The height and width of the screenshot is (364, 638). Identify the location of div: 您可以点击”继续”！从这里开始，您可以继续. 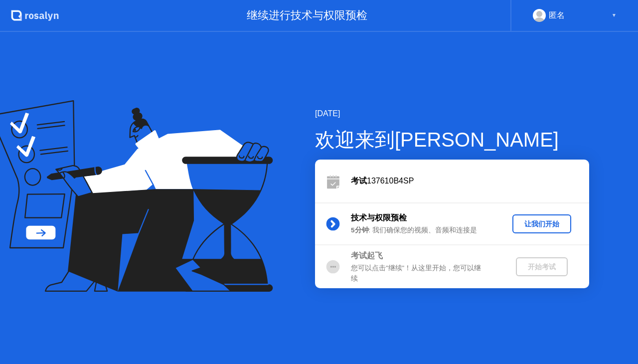
(423, 273).